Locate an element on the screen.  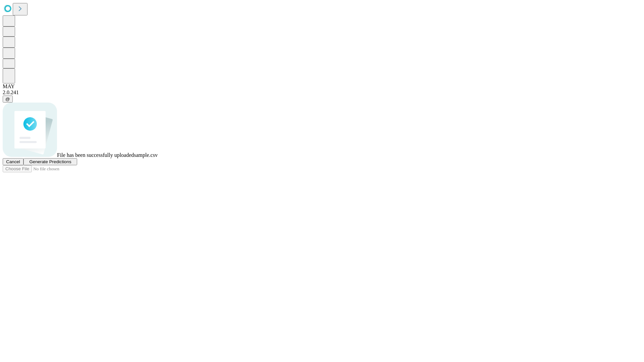
span: sample.csv is located at coordinates (145, 155).